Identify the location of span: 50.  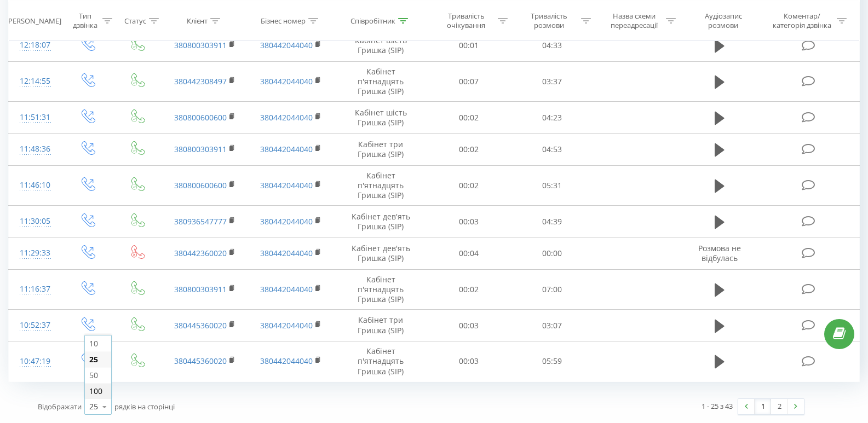
(94, 375).